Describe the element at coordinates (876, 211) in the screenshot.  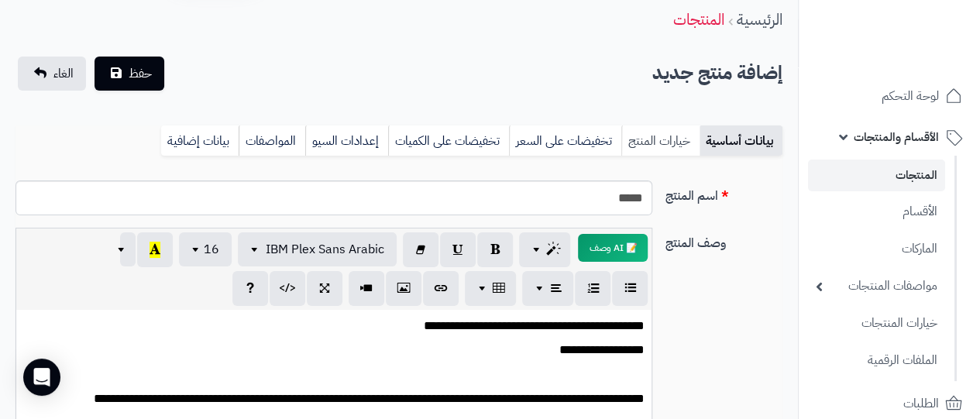
I see `a: الأقسام` at that location.